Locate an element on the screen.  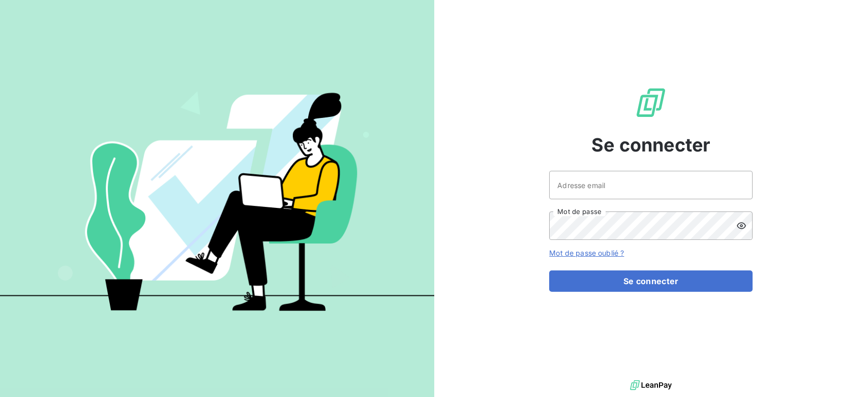
button: Se connecter is located at coordinates (651, 281).